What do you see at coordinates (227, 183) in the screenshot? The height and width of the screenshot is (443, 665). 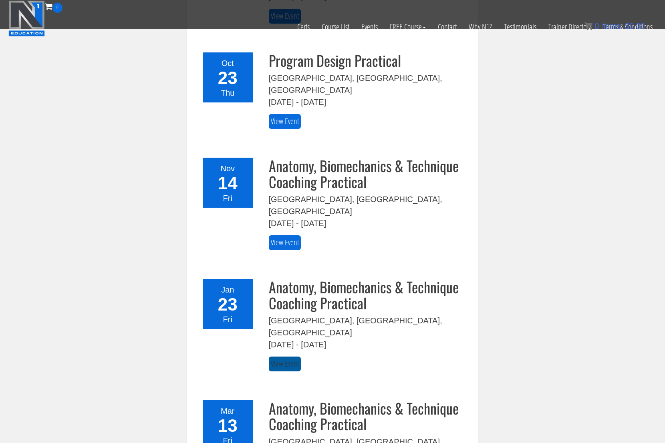 I see `div: 14` at bounding box center [227, 183].